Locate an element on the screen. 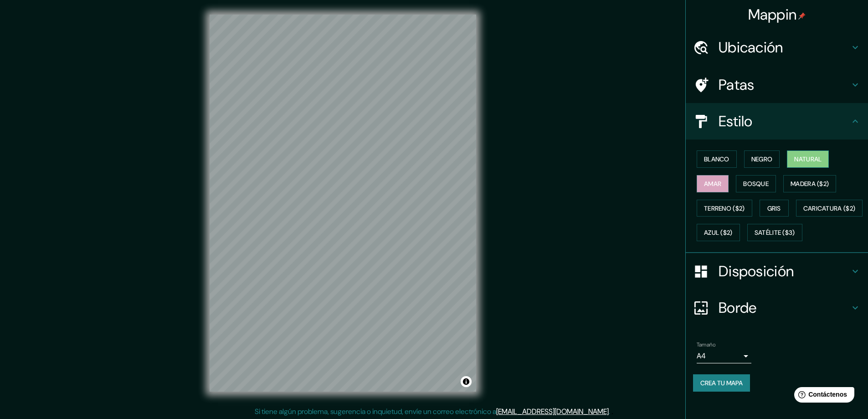 Image resolution: width=868 pixels, height=419 pixels. button: Gris is located at coordinates (774, 208).